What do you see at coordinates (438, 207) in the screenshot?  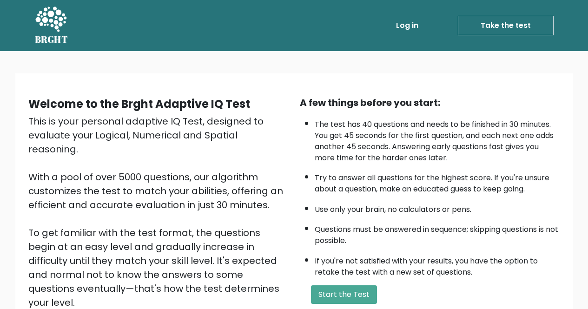 I see `li: Use only your brain, no calculators or pens.` at bounding box center [438, 207].